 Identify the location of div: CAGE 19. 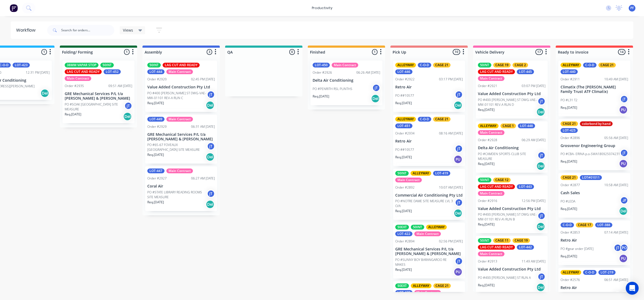
(521, 241).